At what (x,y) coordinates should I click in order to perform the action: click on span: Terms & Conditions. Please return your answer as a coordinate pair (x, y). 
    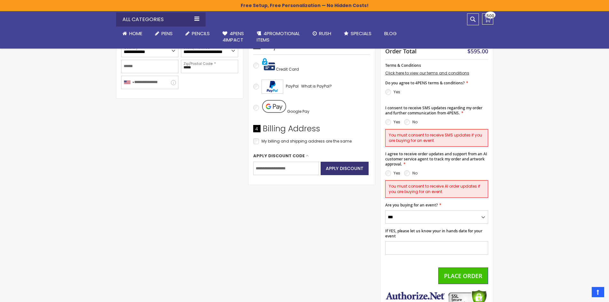
    Looking at the image, I should click on (403, 65).